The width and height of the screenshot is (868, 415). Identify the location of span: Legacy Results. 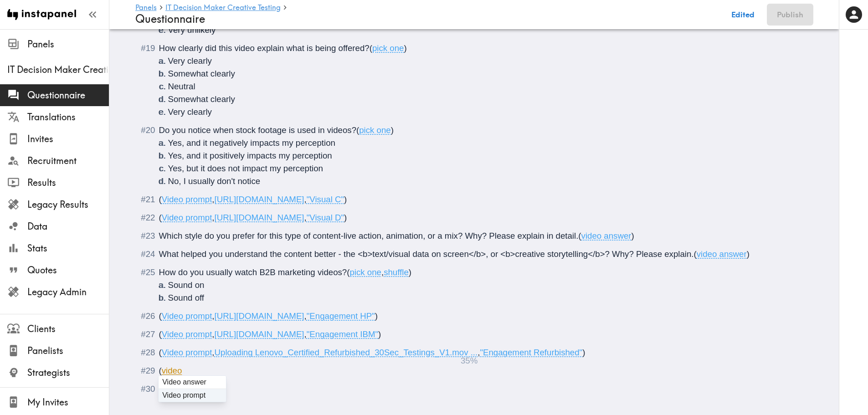
(68, 204).